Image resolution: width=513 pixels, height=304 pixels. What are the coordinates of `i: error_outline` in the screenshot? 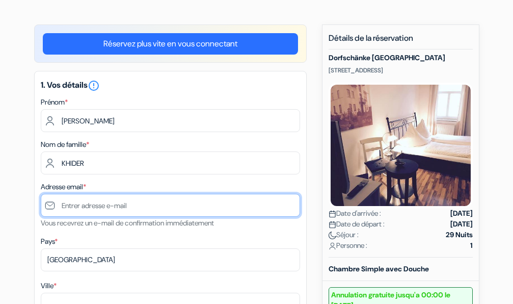 It's located at (94, 86).